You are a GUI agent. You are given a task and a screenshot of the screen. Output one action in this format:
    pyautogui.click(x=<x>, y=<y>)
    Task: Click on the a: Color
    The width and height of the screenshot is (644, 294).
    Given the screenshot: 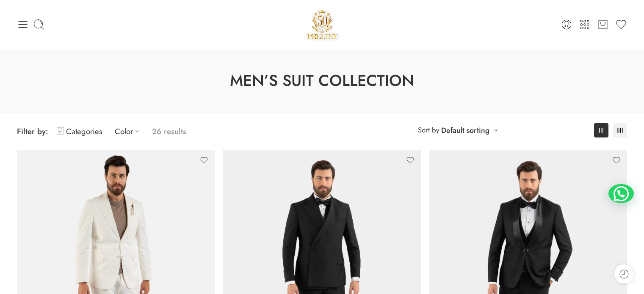 What is the action you would take?
    pyautogui.click(x=129, y=131)
    